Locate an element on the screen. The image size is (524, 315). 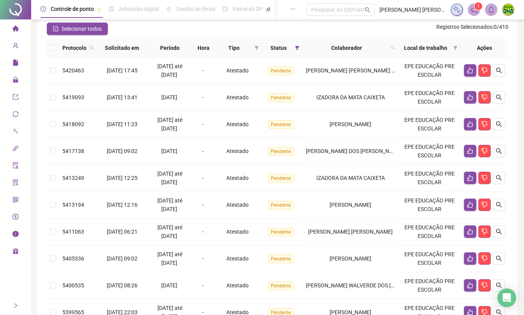
span: 1 is located at coordinates (478, 6).